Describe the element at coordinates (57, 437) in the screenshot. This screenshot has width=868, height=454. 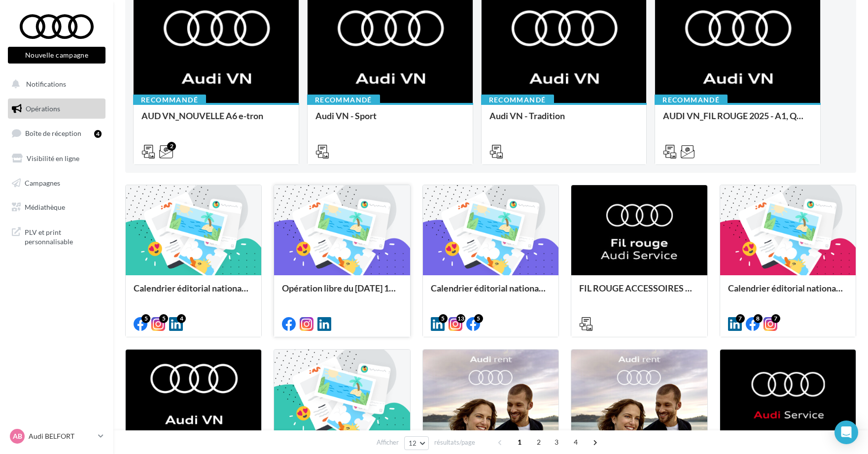
I see `a: AB Audi BELFORT` at that location.